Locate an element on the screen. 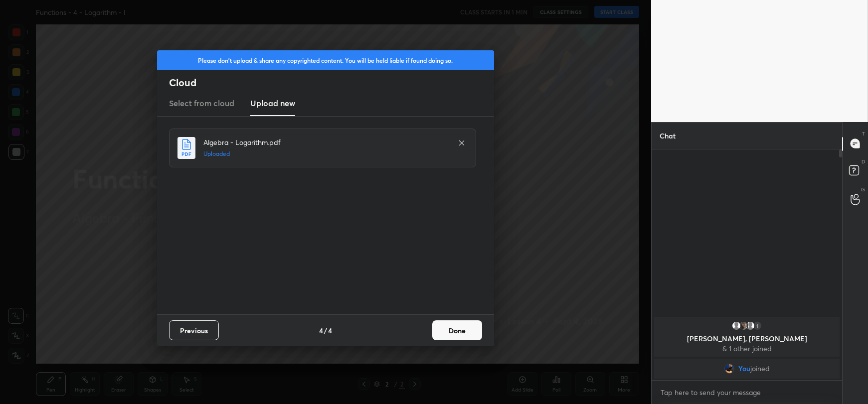 This screenshot has height=404, width=868. img: 6aa3843a5e0b4d6483408a2c5df8531d.png is located at coordinates (729, 369).